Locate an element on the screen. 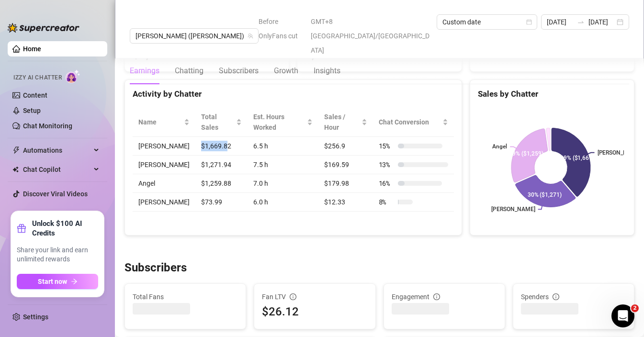 The height and width of the screenshot is (337, 644). td: 7.5 h is located at coordinates (283, 165).